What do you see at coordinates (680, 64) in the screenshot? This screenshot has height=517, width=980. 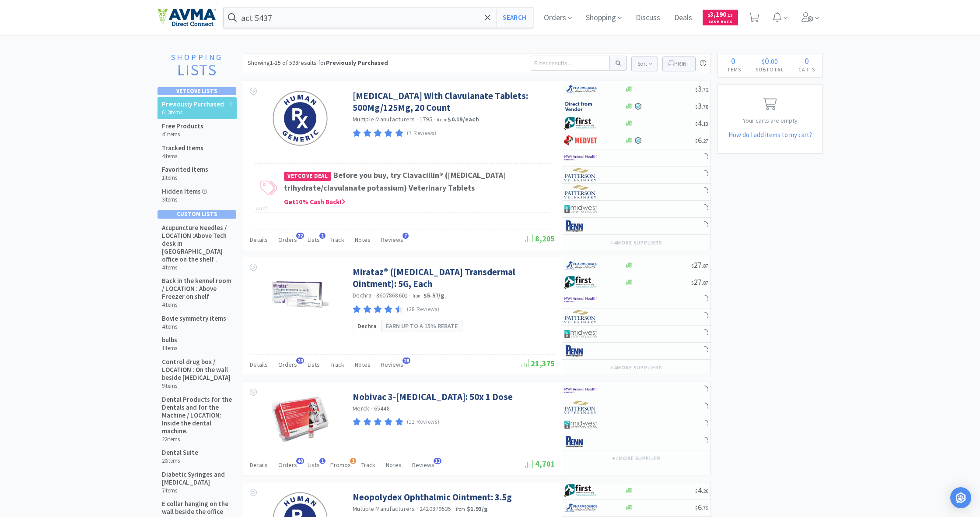 I see `button: Print` at bounding box center [680, 64].